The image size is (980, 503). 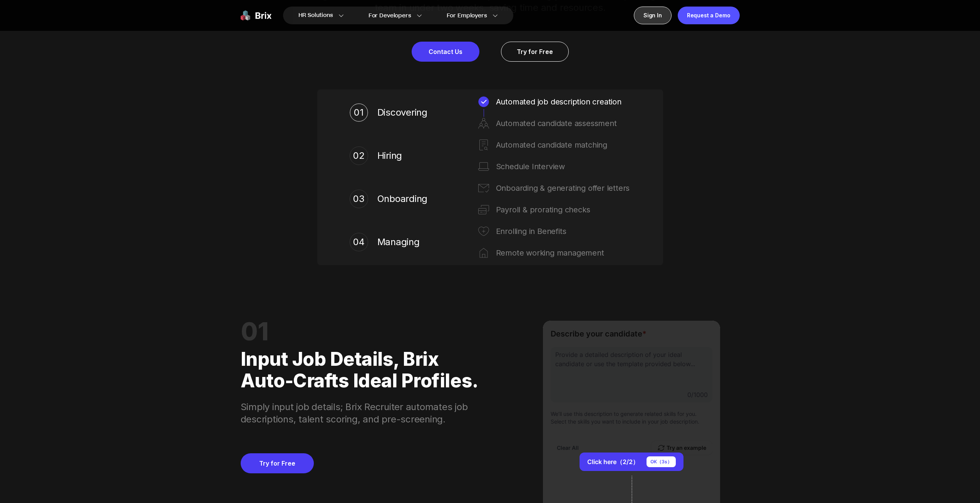 What do you see at coordinates (563, 253) in the screenshot?
I see `div: Remote working management` at bounding box center [563, 253].